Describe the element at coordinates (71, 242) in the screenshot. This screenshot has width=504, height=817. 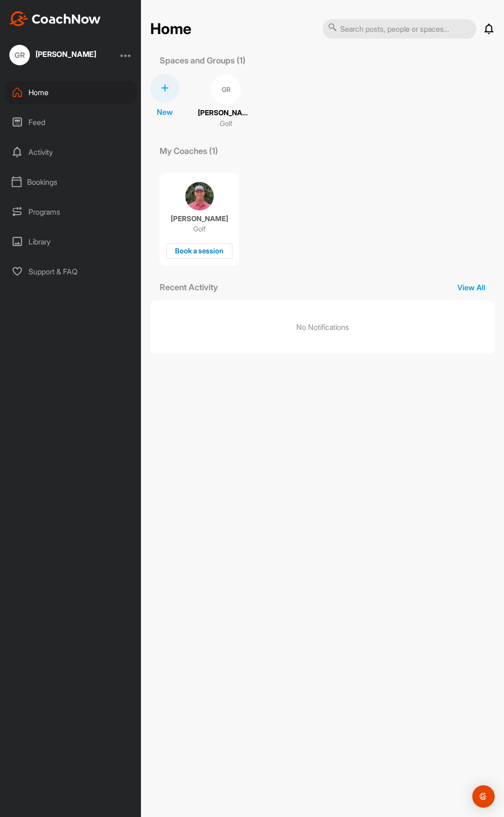
I see `div: Library` at that location.